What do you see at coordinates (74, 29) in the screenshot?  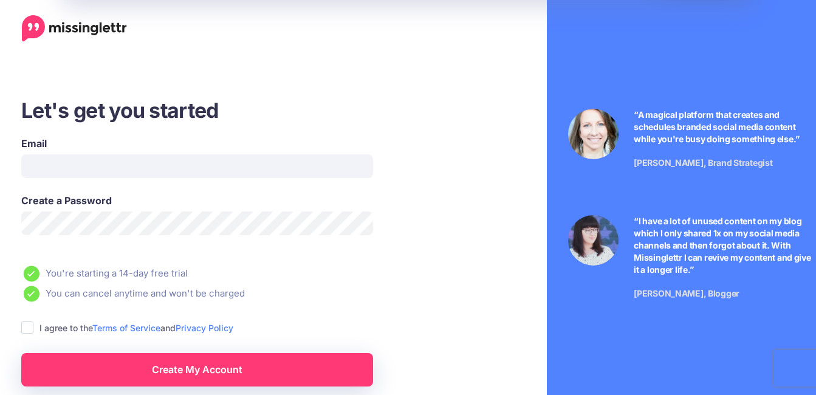 I see `a: Home` at bounding box center [74, 29].